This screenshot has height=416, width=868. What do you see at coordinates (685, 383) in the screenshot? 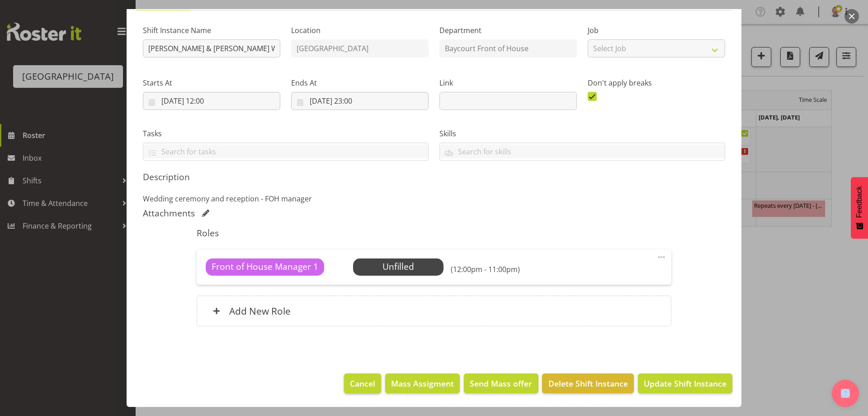
I see `span: Update Shift Instance` at bounding box center [685, 383].